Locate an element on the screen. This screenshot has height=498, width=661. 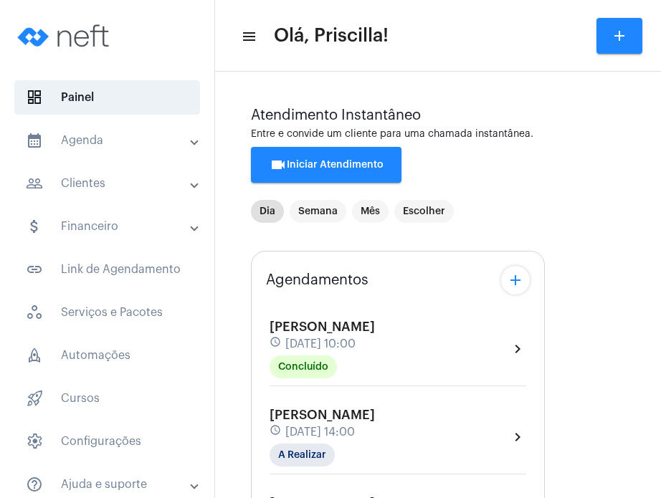
mat-chip: Dia is located at coordinates (268, 212).